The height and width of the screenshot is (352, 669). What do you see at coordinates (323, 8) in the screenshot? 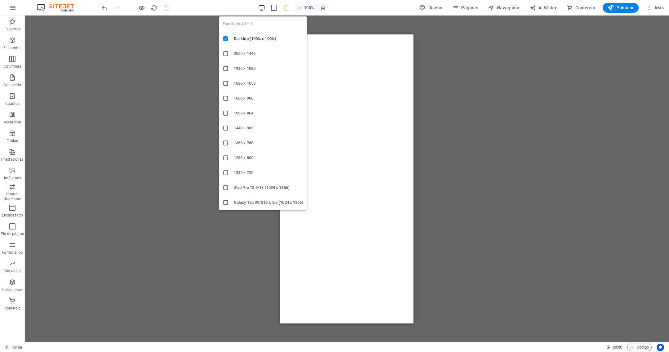
I see `i: Al redimensionar, ajustar el nivel de zoom automáticamente para ajustarse al dispositivo elegido.` at bounding box center [323, 8].